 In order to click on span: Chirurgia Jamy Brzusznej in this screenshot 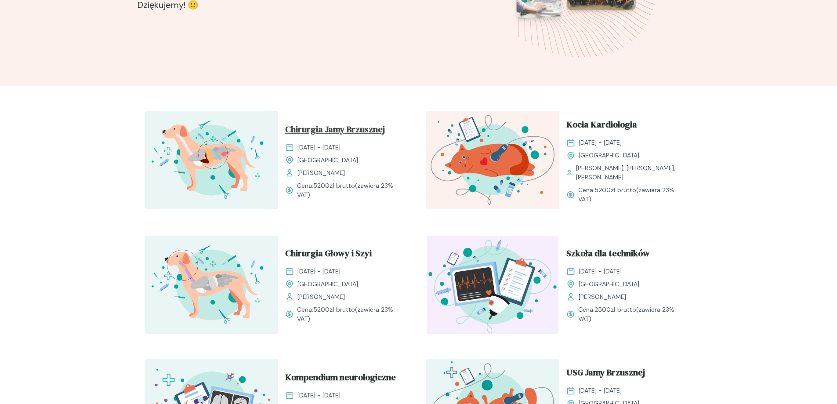, I will do `click(335, 131)`.